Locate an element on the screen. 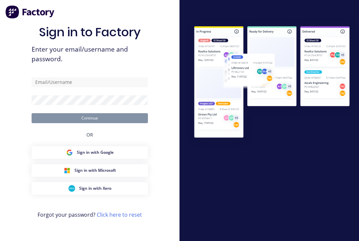  span: Enter your email/username and password. is located at coordinates (90, 54).